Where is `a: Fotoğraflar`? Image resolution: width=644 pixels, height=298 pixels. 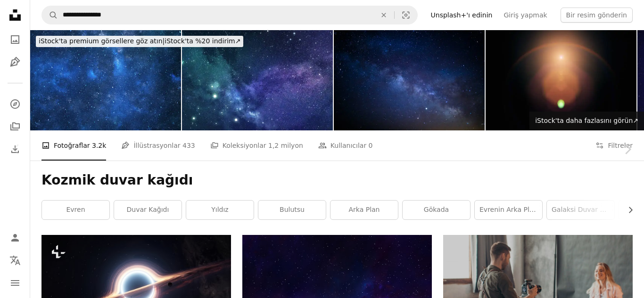
a: Fotoğraflar is located at coordinates (15, 40).